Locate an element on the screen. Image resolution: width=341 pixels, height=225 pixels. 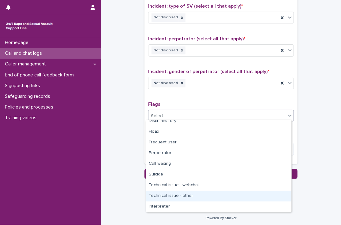
div: Discriminatory is located at coordinates (219, 121).